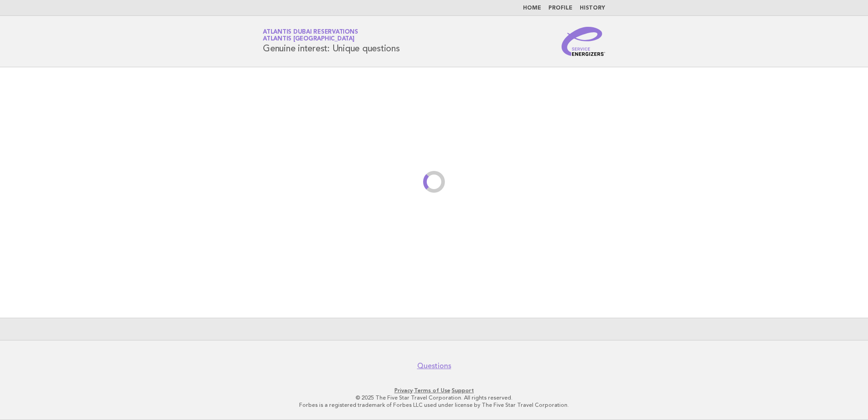 This screenshot has height=420, width=868. I want to click on p: Forbes is a registered trademark of Forbes LLC used under license by The Five Star Travel Corpora..., so click(434, 405).